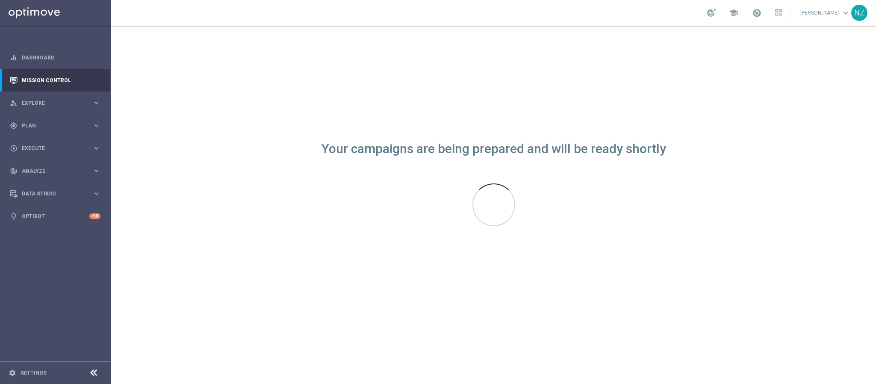  What do you see at coordinates (55, 148) in the screenshot?
I see `button: play_circle_outline Execute keyboard_arrow_right` at bounding box center [55, 148].